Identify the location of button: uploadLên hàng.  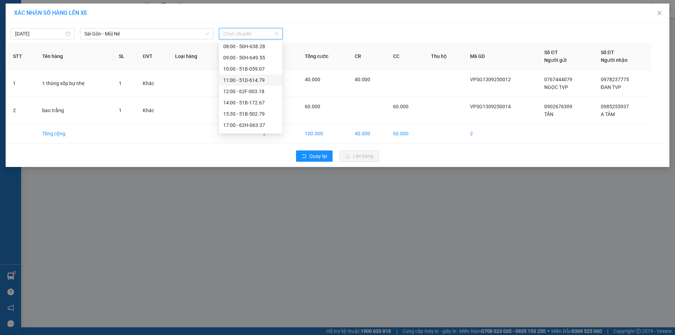
(359, 156).